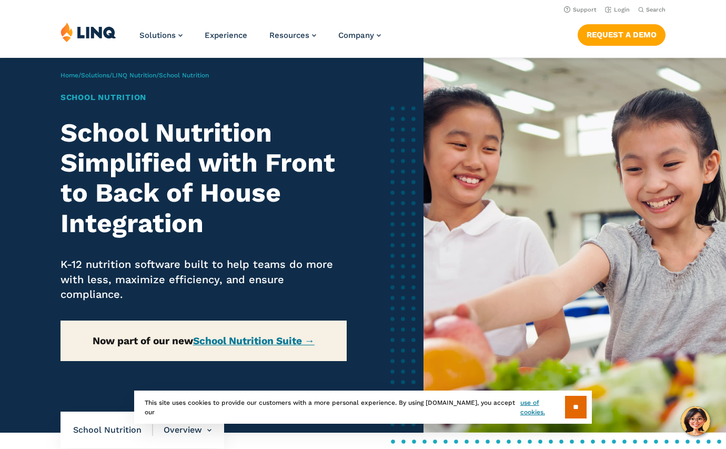 This screenshot has height=449, width=726. Describe the element at coordinates (359, 35) in the screenshot. I see `a: Company` at that location.